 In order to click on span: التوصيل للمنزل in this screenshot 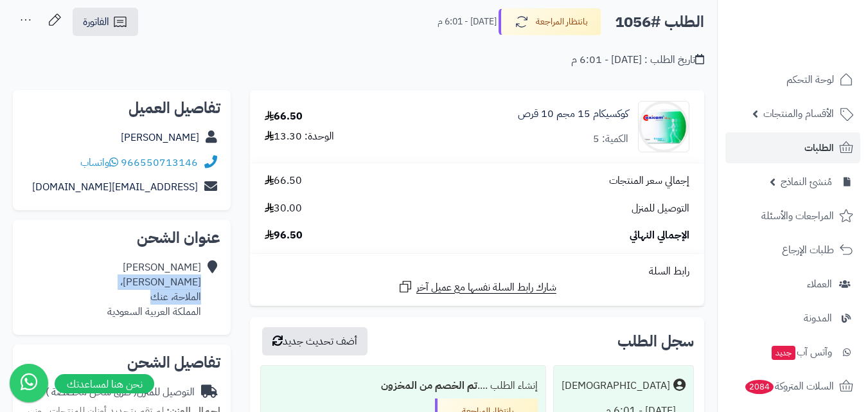, I will do `click(660, 208)`.